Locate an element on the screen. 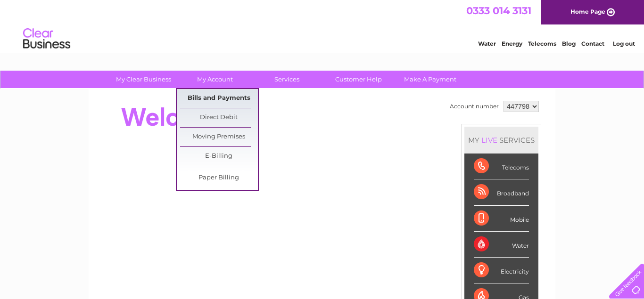 The height and width of the screenshot is (299, 644). div: Mobile is located at coordinates (502, 219).